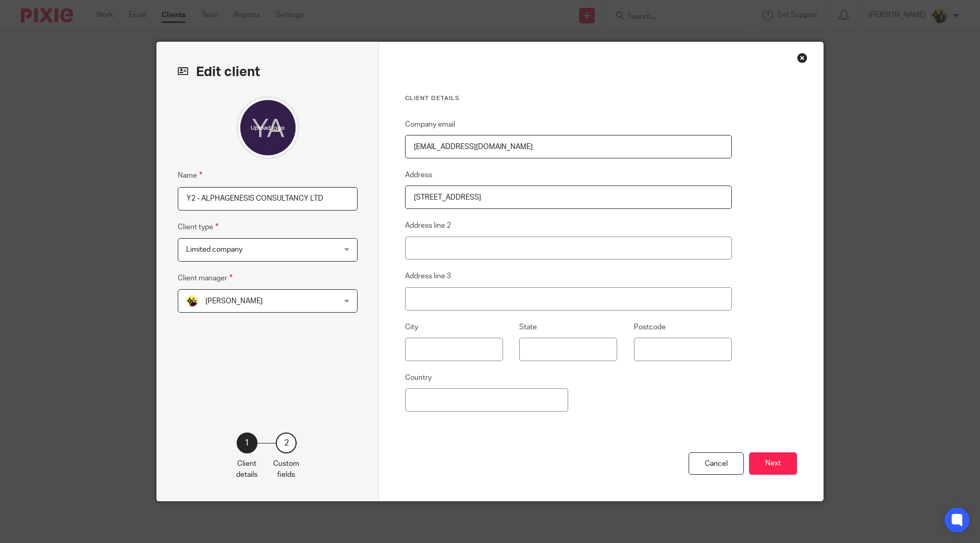 This screenshot has width=980, height=543. What do you see at coordinates (650, 328) in the screenshot?
I see `label: Postcode` at bounding box center [650, 328].